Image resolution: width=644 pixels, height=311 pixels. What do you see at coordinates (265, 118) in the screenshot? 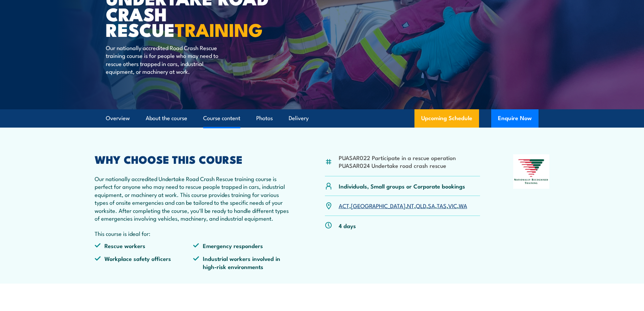
I see `a: Photos` at bounding box center [265, 118].